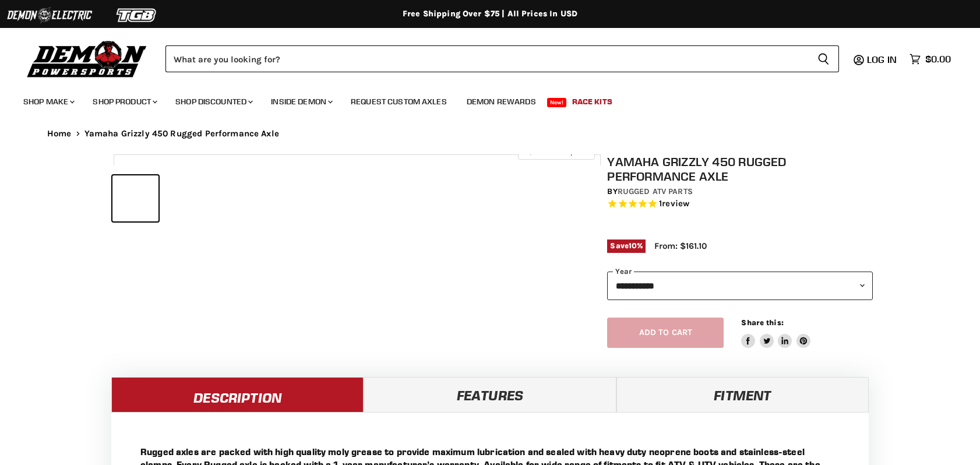 The image size is (980, 465). What do you see at coordinates (213, 101) in the screenshot?
I see `a: Shop Discounted` at bounding box center [213, 101].